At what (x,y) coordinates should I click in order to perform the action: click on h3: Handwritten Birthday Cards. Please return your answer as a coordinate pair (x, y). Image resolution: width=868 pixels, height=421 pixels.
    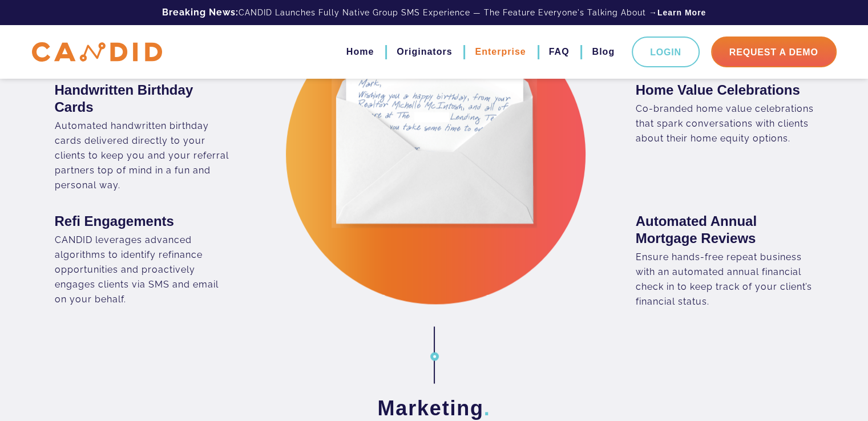
    Looking at the image, I should click on (143, 98).